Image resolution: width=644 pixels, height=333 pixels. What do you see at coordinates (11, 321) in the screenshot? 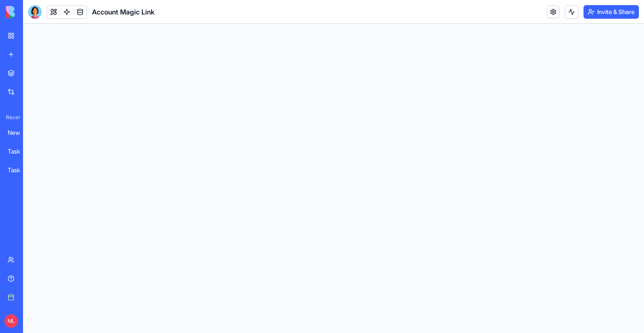
I see `span: ML` at bounding box center [11, 321].